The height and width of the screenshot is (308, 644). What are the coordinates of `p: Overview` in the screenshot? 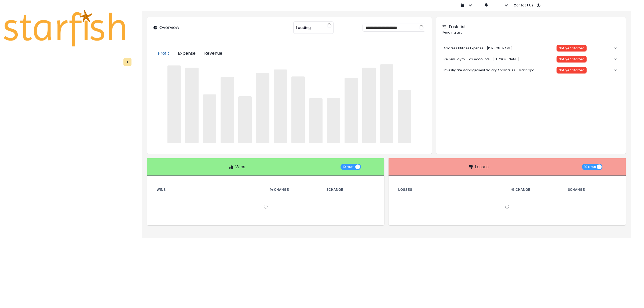 It's located at (169, 28).